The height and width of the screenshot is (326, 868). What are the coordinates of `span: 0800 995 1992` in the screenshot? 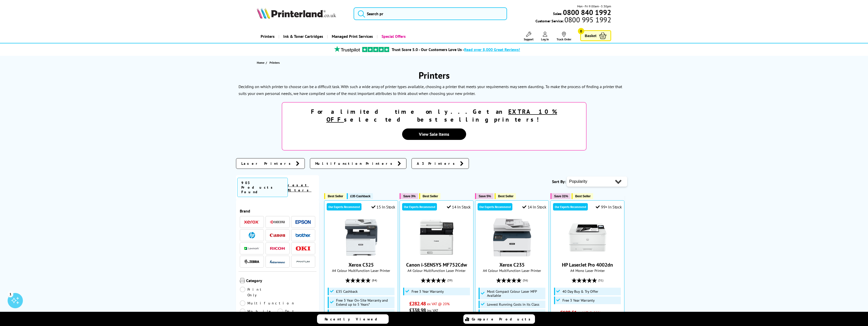 It's located at (587, 19).